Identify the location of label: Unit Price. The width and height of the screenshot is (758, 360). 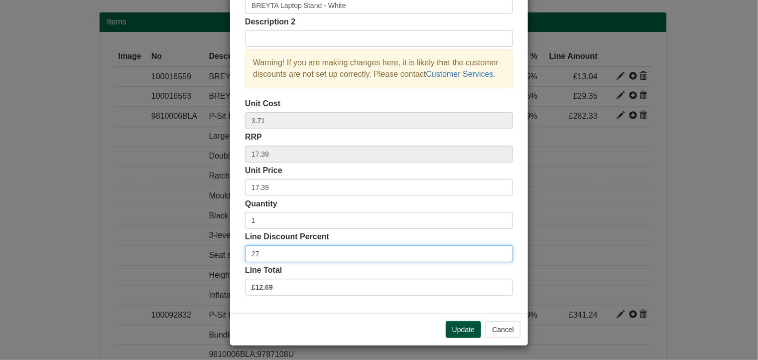
(263, 170).